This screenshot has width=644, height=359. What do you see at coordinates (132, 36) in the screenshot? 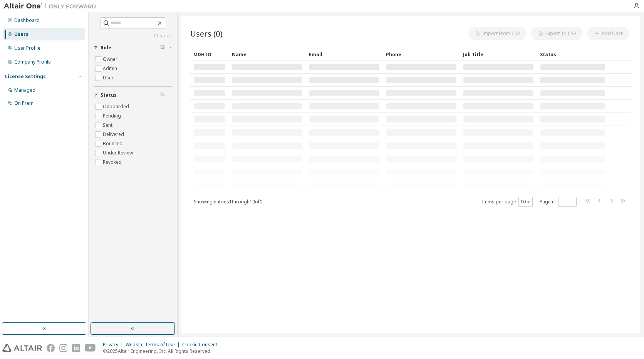
I see `a: Clear all` at bounding box center [132, 36].